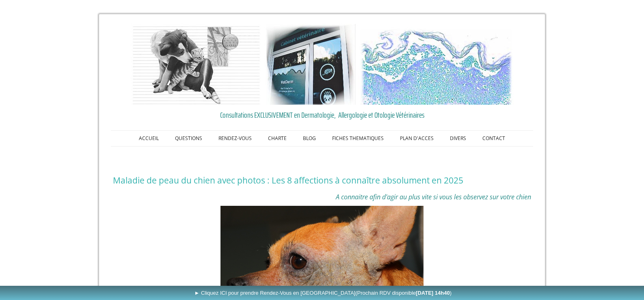 The height and width of the screenshot is (300, 644). I want to click on span: A connaitre afin d'agir au plus vite si vous les observez sur votre chien, so click(433, 197).